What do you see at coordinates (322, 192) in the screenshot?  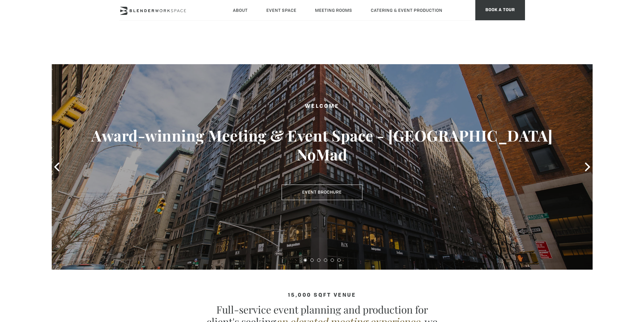 I see `a: Event Brochure` at bounding box center [322, 192].